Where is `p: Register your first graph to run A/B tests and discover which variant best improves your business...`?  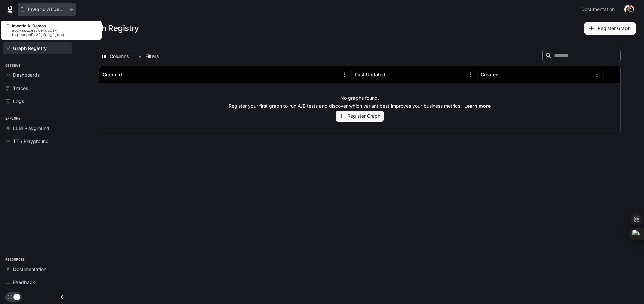 p: Register your first graph to run A/B tests and discover which variant best improves your business... is located at coordinates (360, 106).